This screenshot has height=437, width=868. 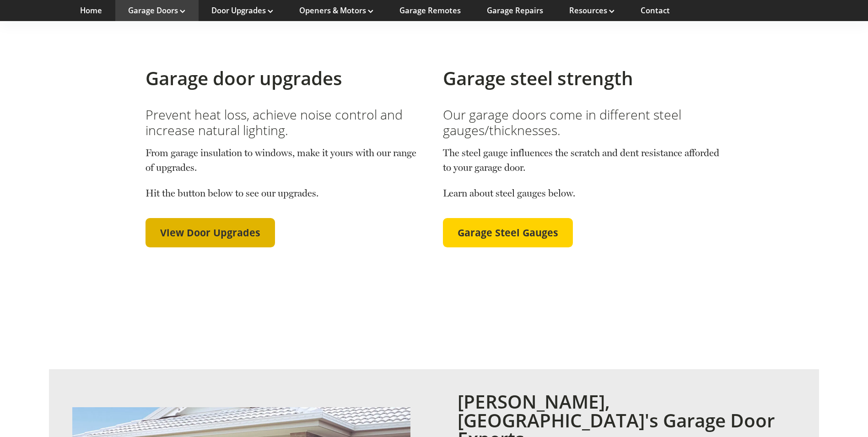 What do you see at coordinates (430, 11) in the screenshot?
I see `a: Garage Remotes` at bounding box center [430, 11].